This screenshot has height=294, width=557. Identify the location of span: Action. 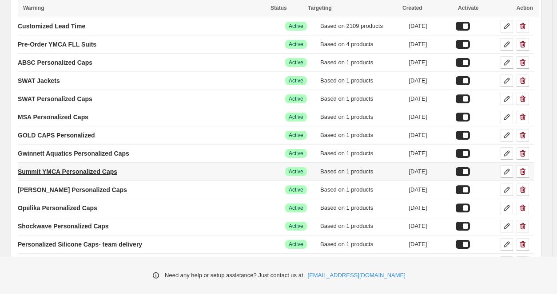
(524, 8).